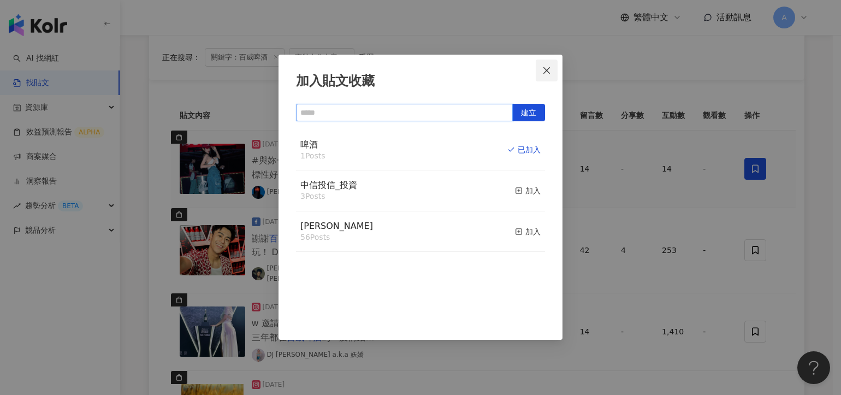 This screenshot has width=841, height=395. Describe the element at coordinates (329, 197) in the screenshot. I see `div: 3 Posts` at that location.